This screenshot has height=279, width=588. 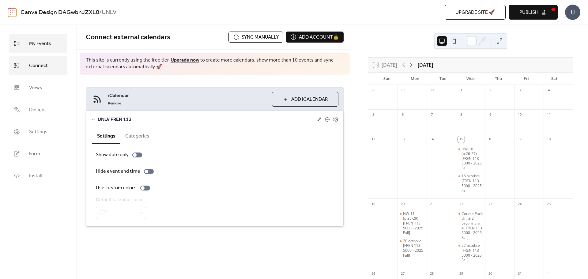 I want to click on img: logo, so click(x=12, y=12).